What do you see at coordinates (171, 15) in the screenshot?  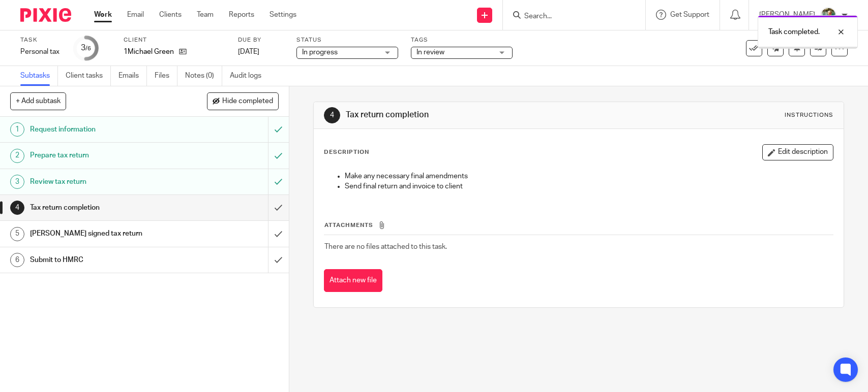 I see `a: Clients` at bounding box center [171, 15].